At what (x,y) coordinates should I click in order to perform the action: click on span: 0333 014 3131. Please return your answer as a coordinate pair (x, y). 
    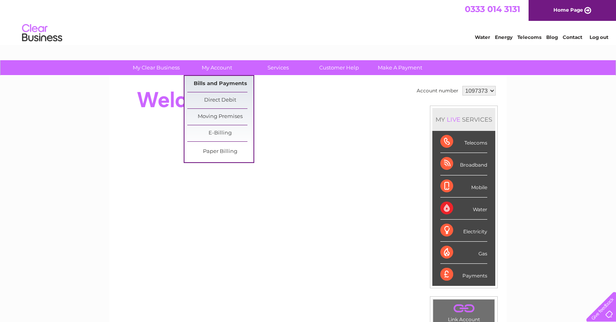
    Looking at the image, I should click on (493, 9).